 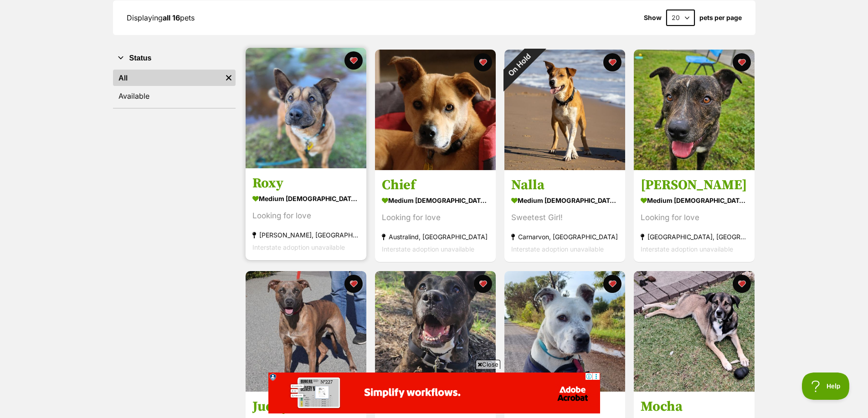 I want to click on a: On Hold, so click(x=564, y=168).